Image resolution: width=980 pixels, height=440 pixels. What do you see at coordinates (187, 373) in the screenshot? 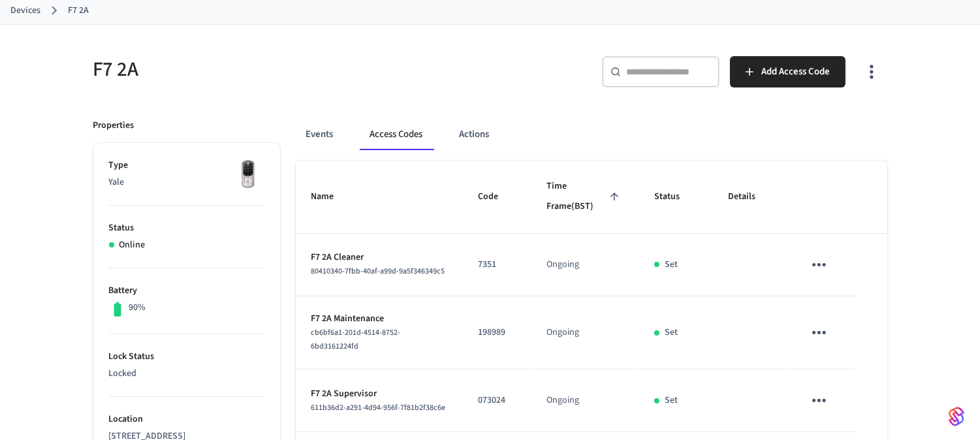
I see `p: Locked` at bounding box center [187, 373].